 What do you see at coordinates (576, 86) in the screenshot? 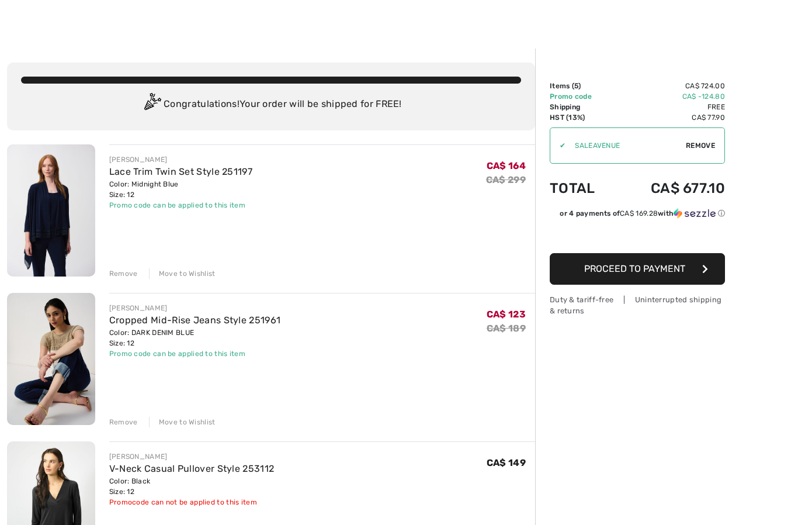
I see `span: 5` at bounding box center [576, 86].